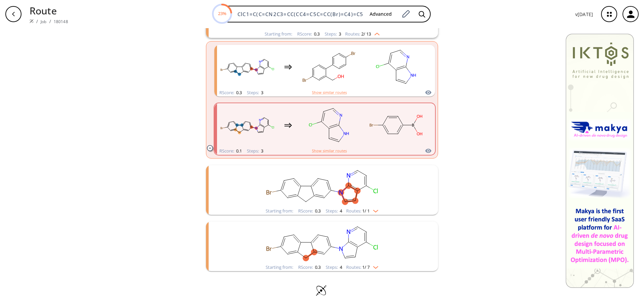 Image resolution: width=644 pixels, height=308 pixels. Describe the element at coordinates (600, 161) in the screenshot. I see `img: Banner` at that location.